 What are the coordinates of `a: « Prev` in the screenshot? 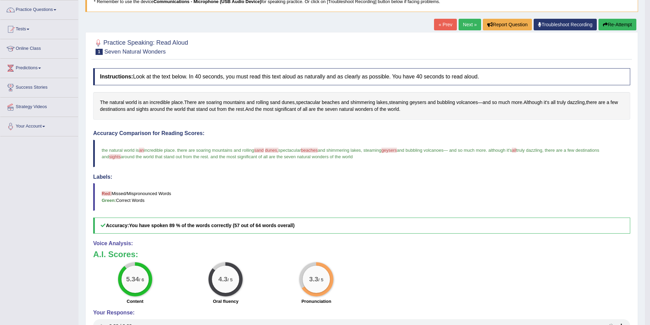 It's located at (445, 25).